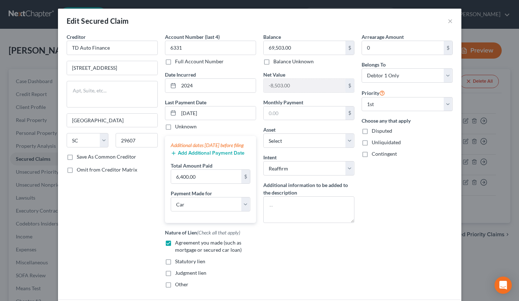  I want to click on span: Judgment lien, so click(190, 273).